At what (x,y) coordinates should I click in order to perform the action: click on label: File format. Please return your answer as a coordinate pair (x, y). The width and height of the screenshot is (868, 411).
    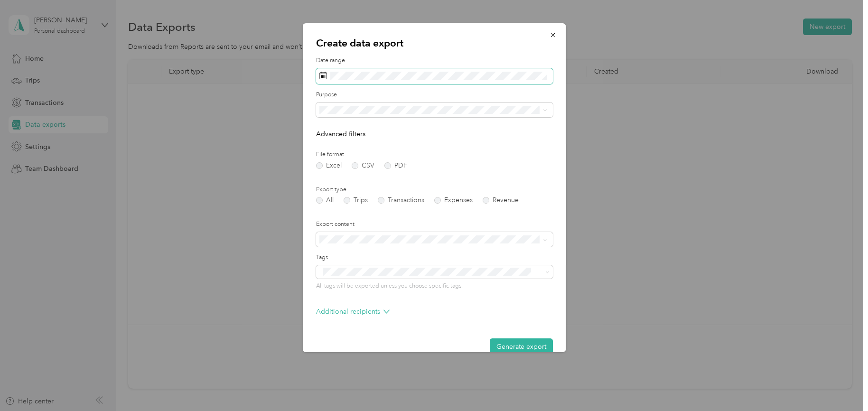
    Looking at the image, I should click on (434, 155).